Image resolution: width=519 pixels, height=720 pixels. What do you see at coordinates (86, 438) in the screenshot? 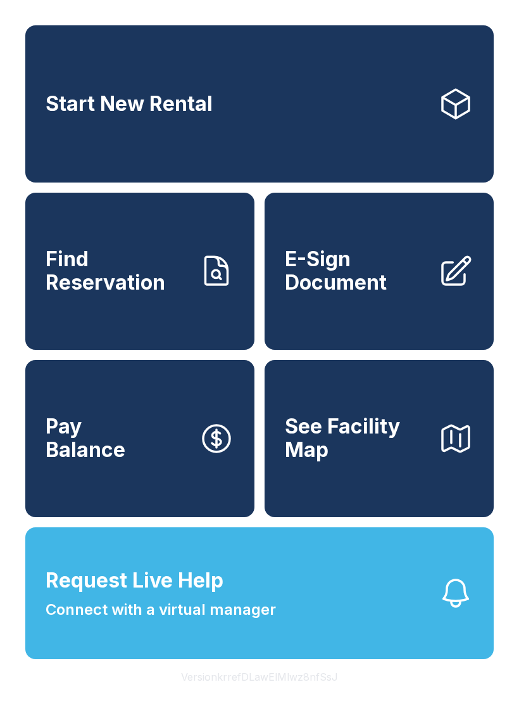
I see `span: Pay Balance` at bounding box center [86, 438].